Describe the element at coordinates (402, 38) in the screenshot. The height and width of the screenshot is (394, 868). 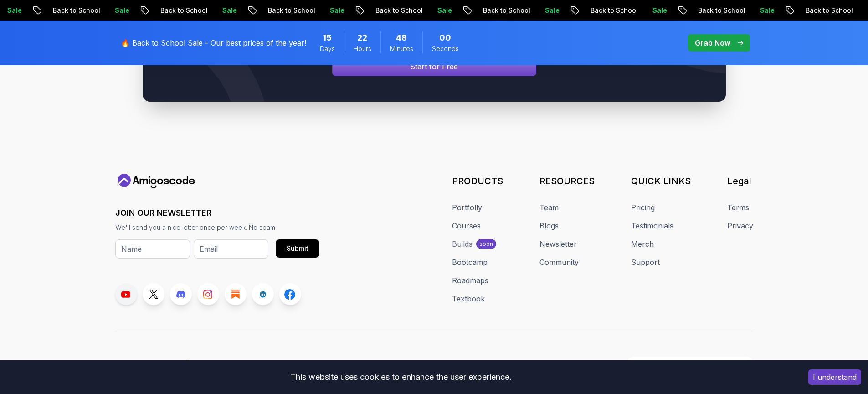
I see `span: 48 Minutes` at that location.